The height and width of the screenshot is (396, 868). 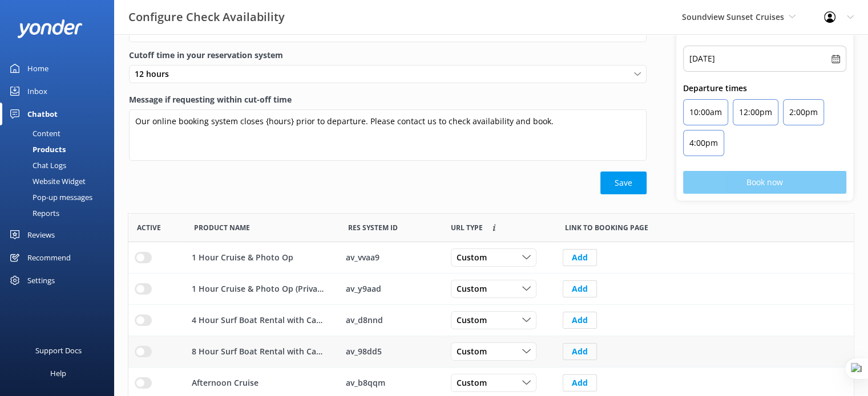 I want to click on label: Message if requesting within cut-off time, so click(x=388, y=100).